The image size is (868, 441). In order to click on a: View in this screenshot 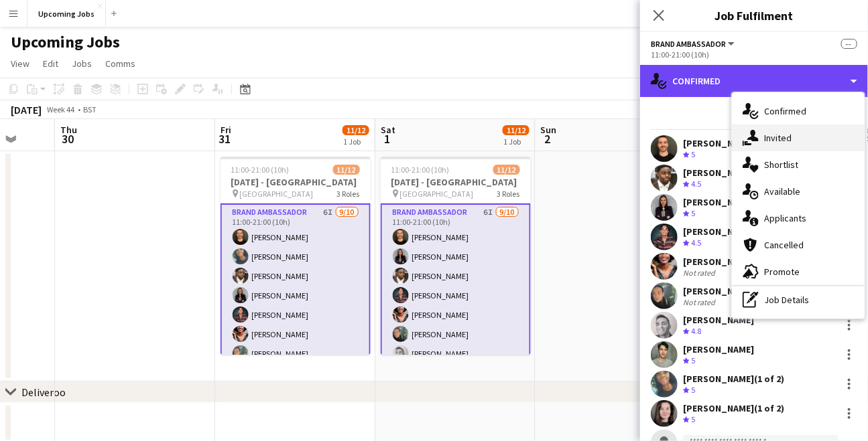, I will do `click(20, 63)`.